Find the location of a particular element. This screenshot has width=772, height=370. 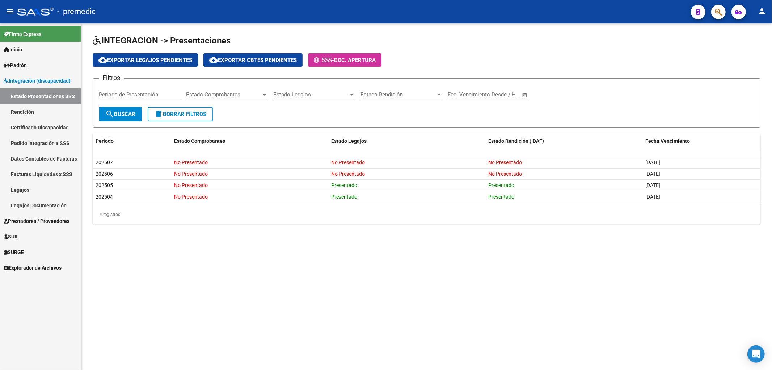

button: Open calendar is located at coordinates (525, 95).